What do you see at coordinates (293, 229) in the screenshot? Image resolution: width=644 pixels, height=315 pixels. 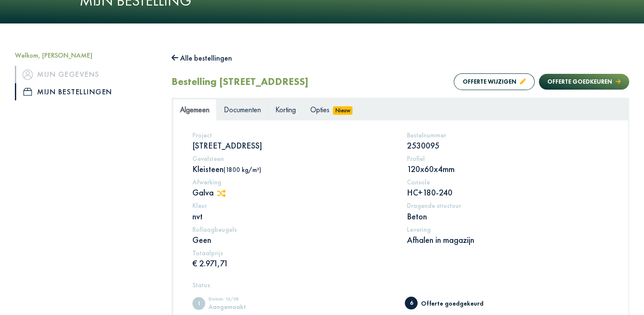 I see `h5: Rollaagbeugels` at bounding box center [293, 229].